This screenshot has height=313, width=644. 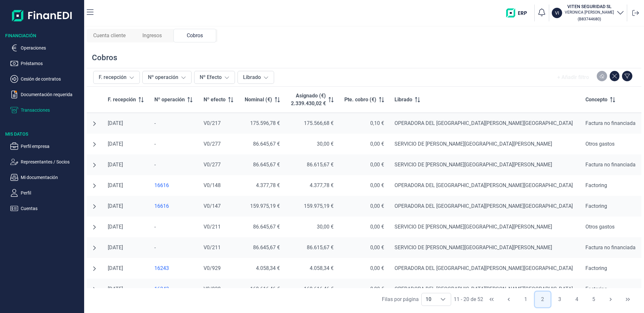 I want to click on p: Cesión de contratos, so click(x=51, y=79).